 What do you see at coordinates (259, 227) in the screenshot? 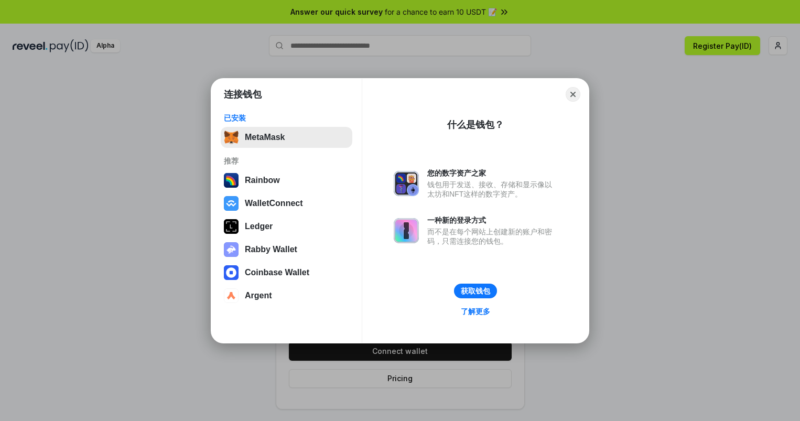
I see `div: Ledger` at bounding box center [259, 227].